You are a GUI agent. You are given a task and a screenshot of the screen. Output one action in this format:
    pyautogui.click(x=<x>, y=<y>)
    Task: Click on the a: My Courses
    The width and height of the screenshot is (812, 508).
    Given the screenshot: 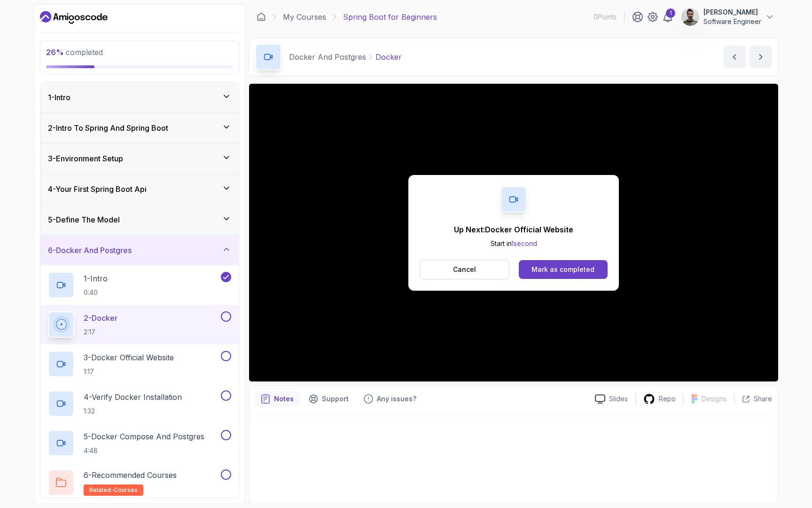 What is the action you would take?
    pyautogui.click(x=305, y=17)
    